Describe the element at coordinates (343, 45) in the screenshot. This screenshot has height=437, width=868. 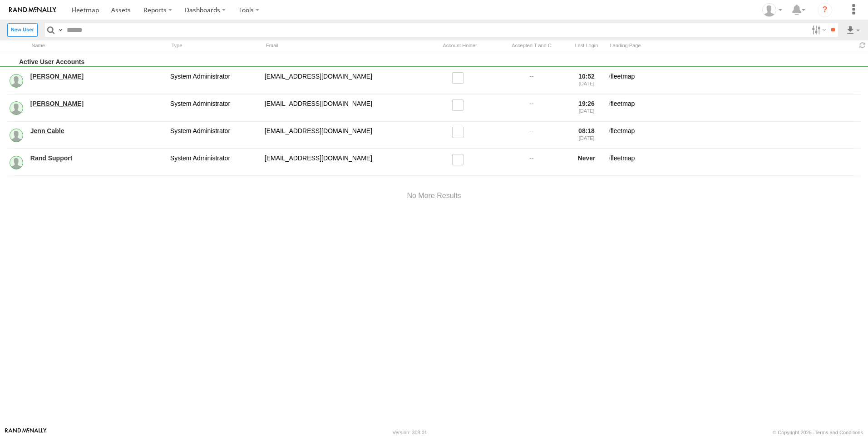
I see `div: Email` at that location.